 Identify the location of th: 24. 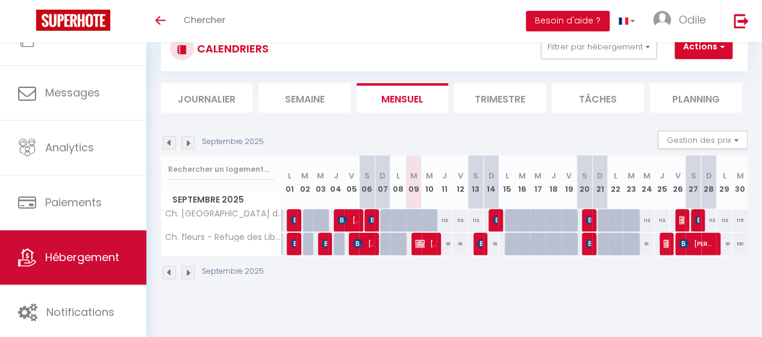
(646, 182).